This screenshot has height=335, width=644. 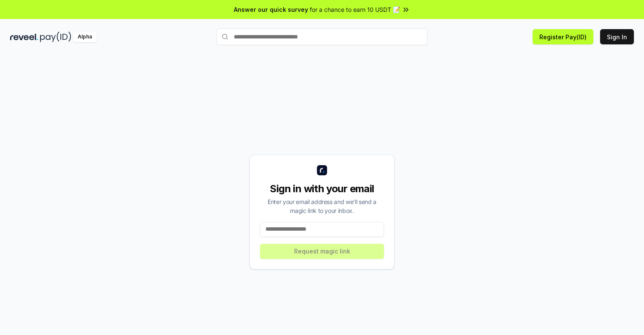 I want to click on div: Sign in with your email, so click(x=322, y=189).